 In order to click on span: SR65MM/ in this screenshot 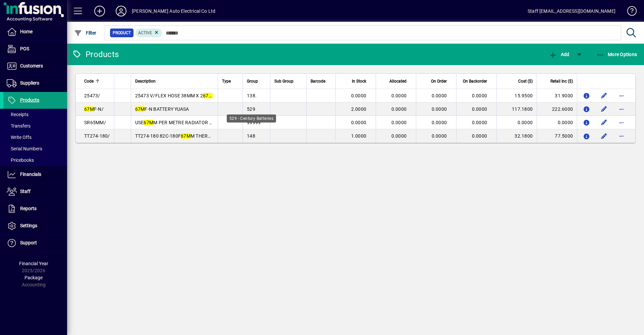, I will do `click(95, 122)`.